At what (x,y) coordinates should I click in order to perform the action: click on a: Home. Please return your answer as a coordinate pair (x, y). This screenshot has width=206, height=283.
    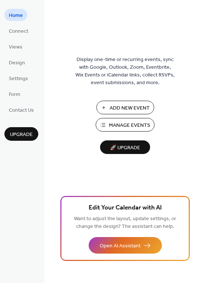
    Looking at the image, I should click on (16, 15).